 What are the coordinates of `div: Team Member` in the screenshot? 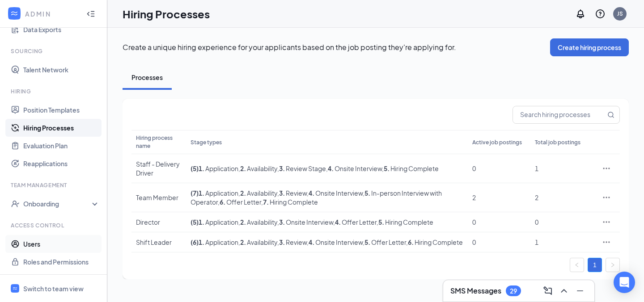 It's located at (159, 198).